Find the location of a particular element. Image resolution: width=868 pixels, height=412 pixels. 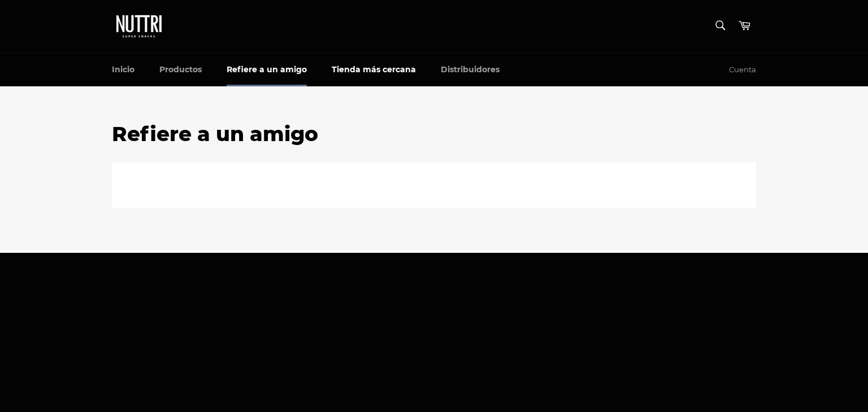

a: Cuenta is located at coordinates (743, 69).